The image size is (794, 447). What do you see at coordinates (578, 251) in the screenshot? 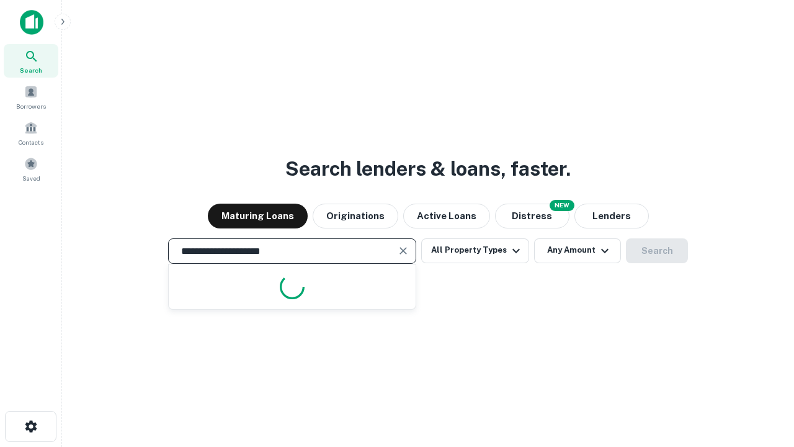
I see `button: Any Amount` at bounding box center [578, 251].